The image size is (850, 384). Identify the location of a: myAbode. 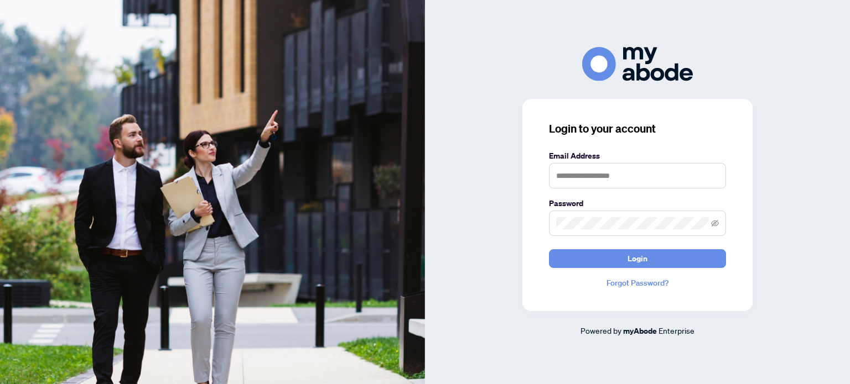
(639, 331).